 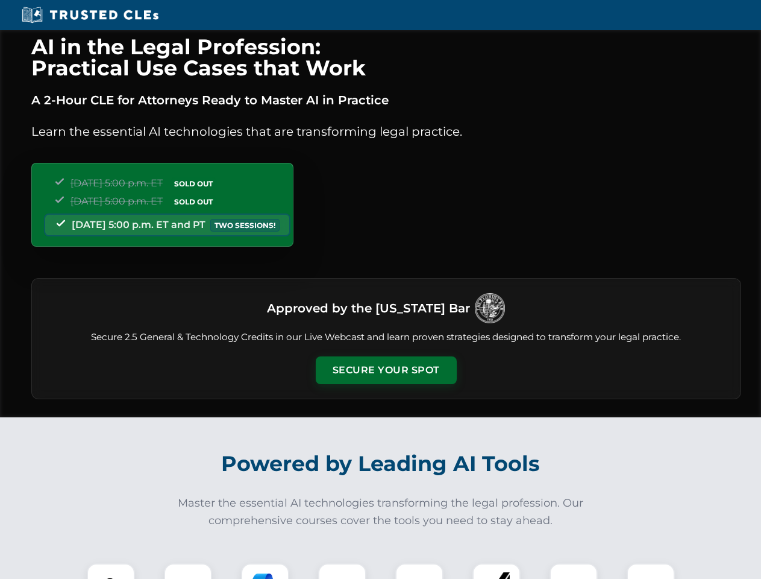 I want to click on p: Master the essential AI technologies transforming the legal profession. Our comprehensive courses..., so click(x=381, y=512).